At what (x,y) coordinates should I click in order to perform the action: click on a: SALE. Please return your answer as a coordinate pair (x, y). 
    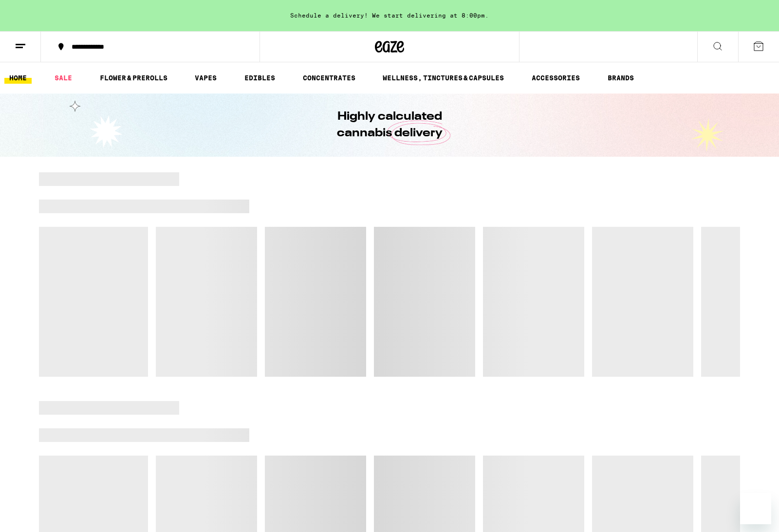
    Looking at the image, I should click on (63, 78).